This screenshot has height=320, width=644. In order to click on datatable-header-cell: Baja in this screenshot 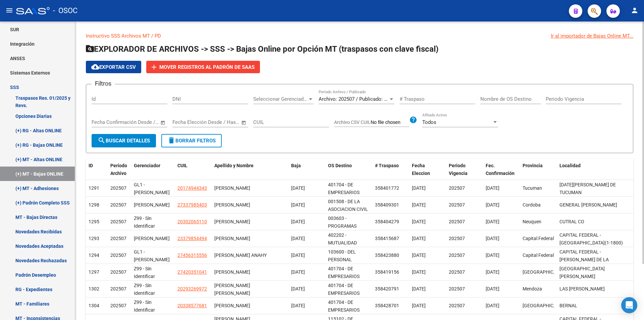, I will do `click(307, 170)`.